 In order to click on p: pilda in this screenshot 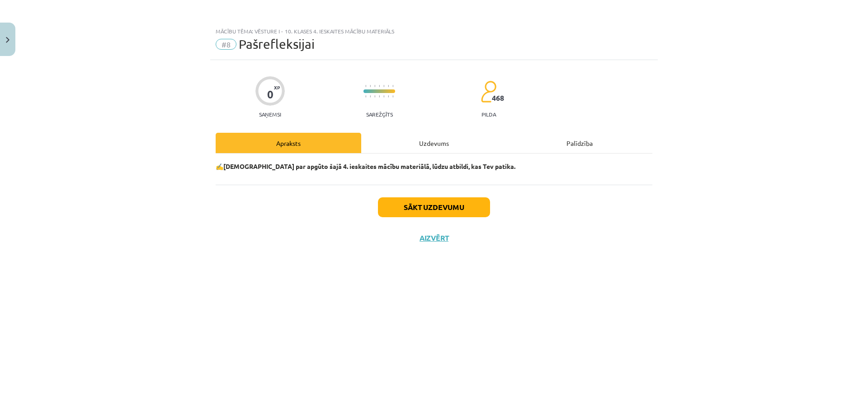, I will do `click(489, 115)`.